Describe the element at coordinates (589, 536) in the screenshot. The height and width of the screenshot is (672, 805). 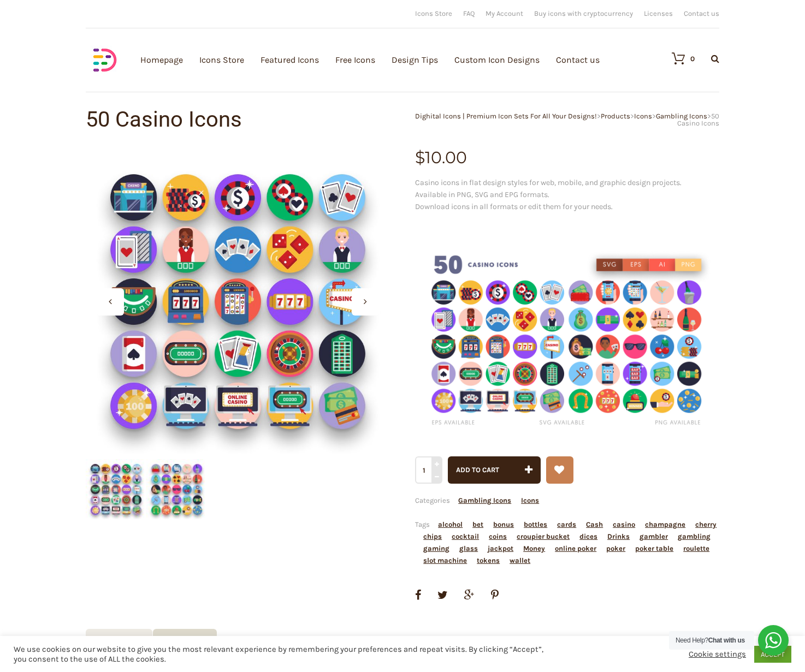
I see `a: dices` at that location.